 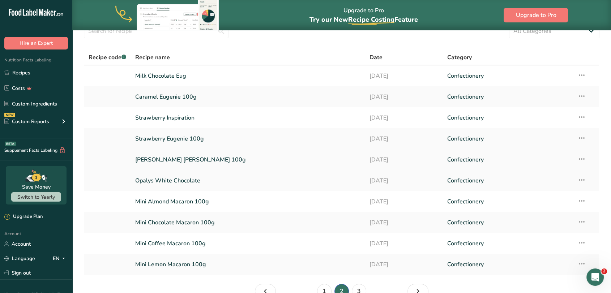 I want to click on div: Custom Reports, so click(x=27, y=121).